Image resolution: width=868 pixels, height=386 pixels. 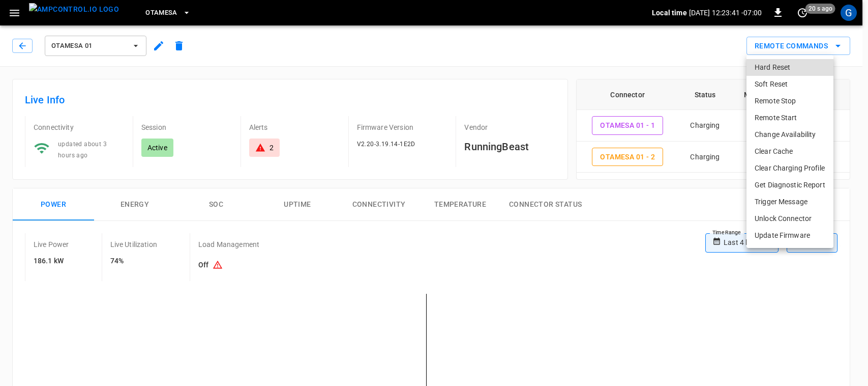 What do you see at coordinates (790, 185) in the screenshot?
I see `li: Get Diagnostic Report` at bounding box center [790, 185].